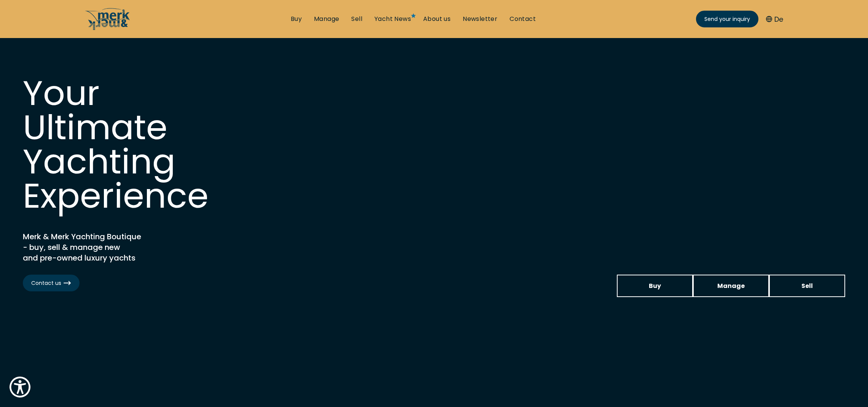  What do you see at coordinates (118, 248) in the screenshot?
I see `h2: Merk & Merk Yachting Boutique - buy, sell & manage new and pre-owned luxury yachts` at bounding box center [118, 248].